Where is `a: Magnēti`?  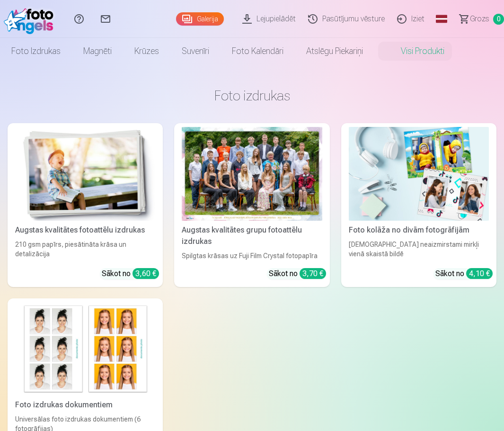
a: Magnēti is located at coordinates (97, 51).